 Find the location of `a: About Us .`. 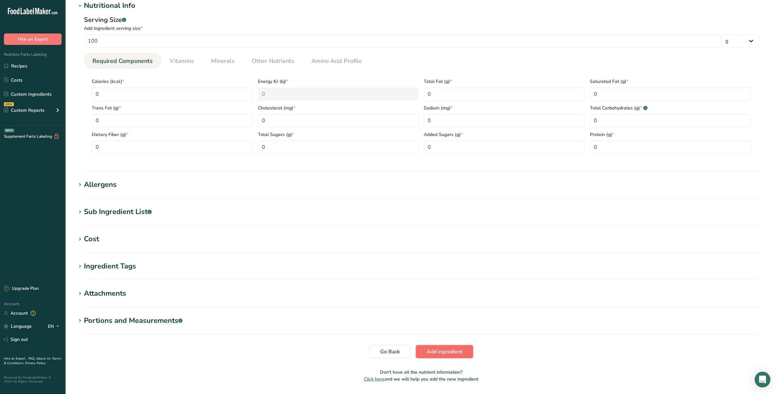

a: About Us . is located at coordinates (44, 359).